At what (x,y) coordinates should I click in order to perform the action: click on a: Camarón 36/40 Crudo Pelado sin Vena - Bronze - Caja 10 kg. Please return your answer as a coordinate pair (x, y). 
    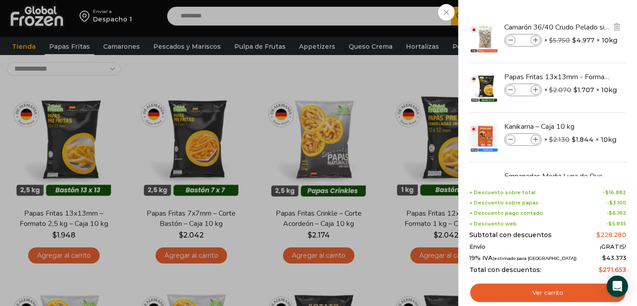
    Looking at the image, I should click on (557, 27).